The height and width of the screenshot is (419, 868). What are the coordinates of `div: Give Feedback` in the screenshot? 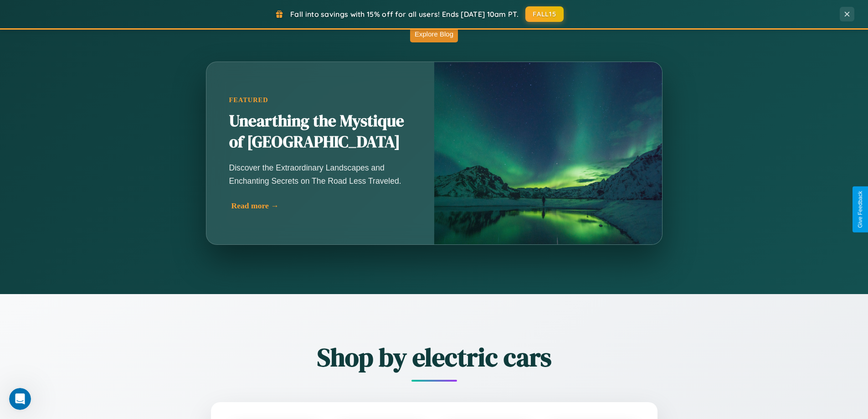 It's located at (860, 210).